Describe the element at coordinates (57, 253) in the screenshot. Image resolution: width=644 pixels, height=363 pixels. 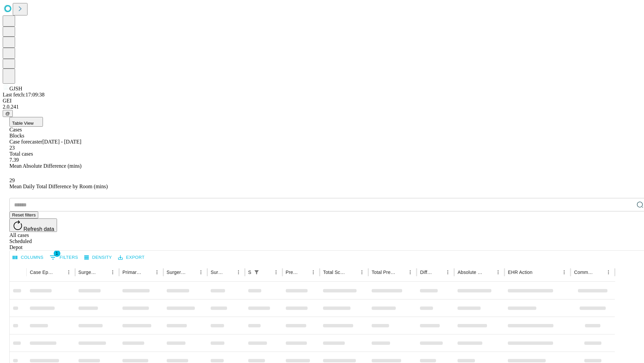
I see `span: 1` at that location.